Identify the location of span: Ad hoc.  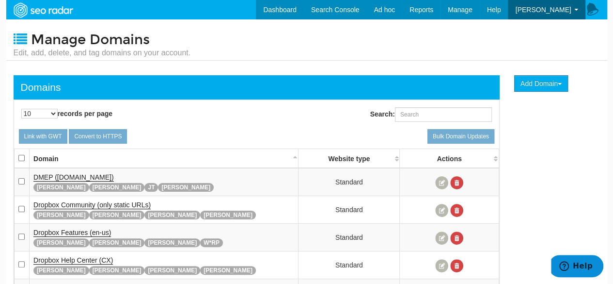
(385, 10).